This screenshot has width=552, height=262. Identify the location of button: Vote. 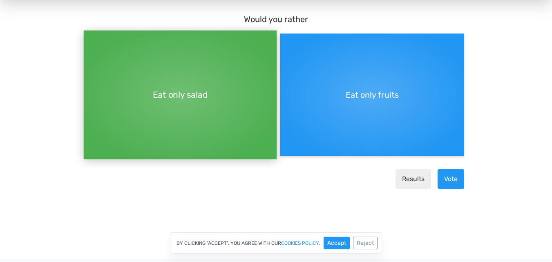
(451, 182).